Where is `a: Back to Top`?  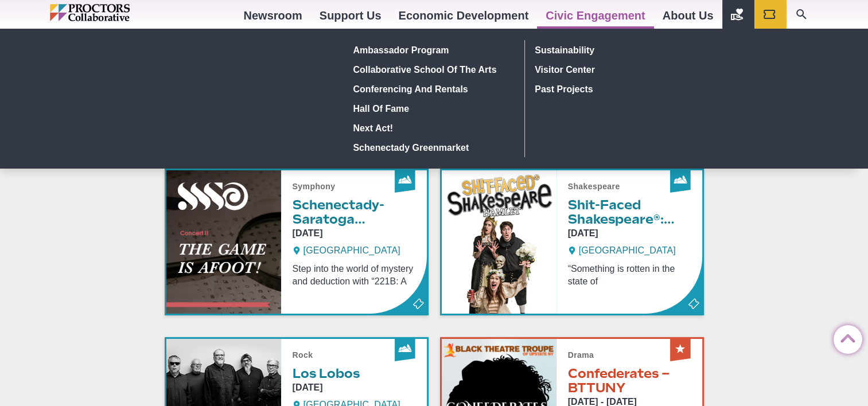
a: Back to Top is located at coordinates (845, 337).